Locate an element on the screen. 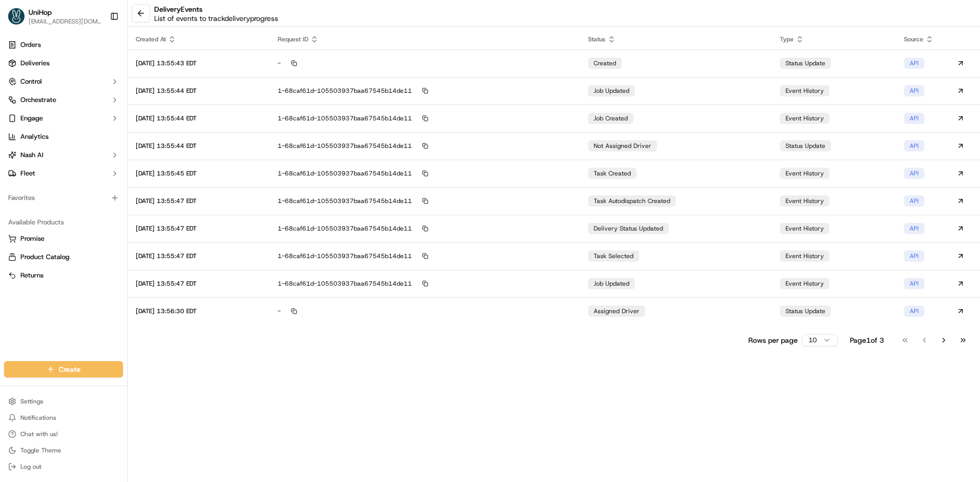 This screenshot has width=980, height=482. span: Deliveries is located at coordinates (35, 63).